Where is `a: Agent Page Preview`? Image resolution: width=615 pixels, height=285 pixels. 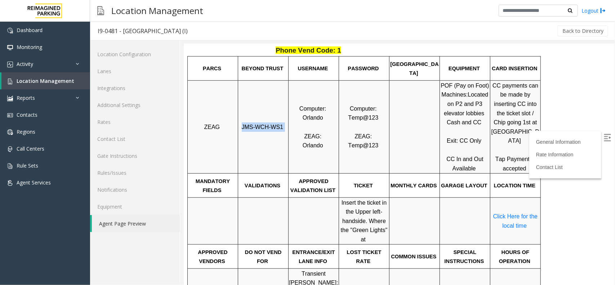 a: Agent Page Preview is located at coordinates (136, 223).